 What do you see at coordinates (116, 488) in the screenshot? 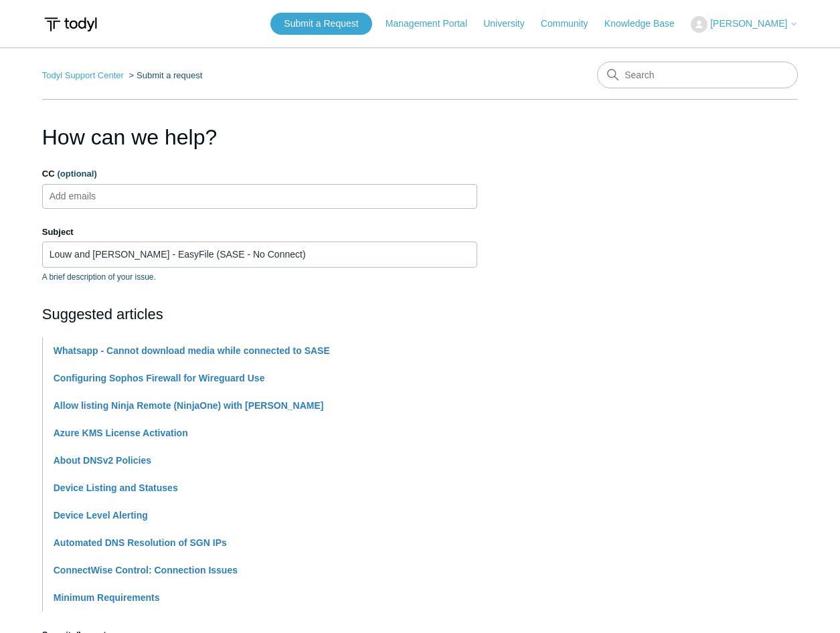
I see `a: Device Listing and Statuses` at bounding box center [116, 488].